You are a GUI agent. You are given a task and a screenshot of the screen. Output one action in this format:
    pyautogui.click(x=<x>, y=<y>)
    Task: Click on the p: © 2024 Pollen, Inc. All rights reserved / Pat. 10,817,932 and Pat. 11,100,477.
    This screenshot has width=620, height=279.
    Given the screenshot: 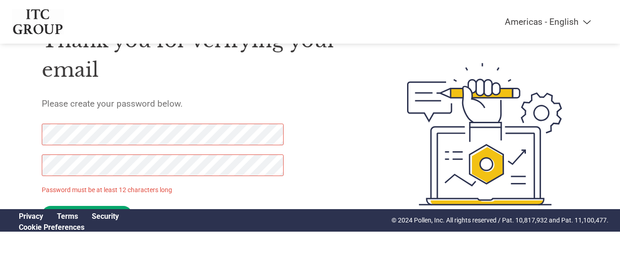 What is the action you would take?
    pyautogui.click(x=500, y=220)
    